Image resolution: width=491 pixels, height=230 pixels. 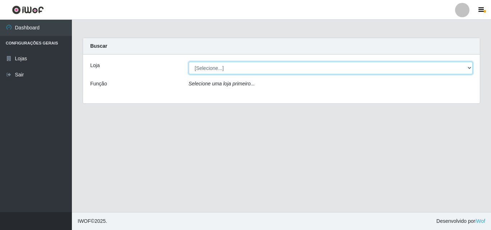 I want to click on i: Selecione uma loja primeiro..., so click(x=222, y=84).